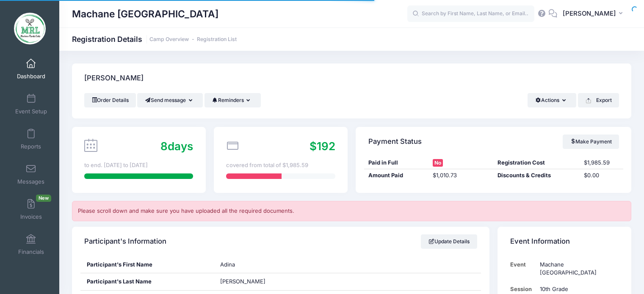 The image size is (644, 294). What do you see at coordinates (461, 176) in the screenshot?
I see `div: $1,010.73` at bounding box center [461, 176].